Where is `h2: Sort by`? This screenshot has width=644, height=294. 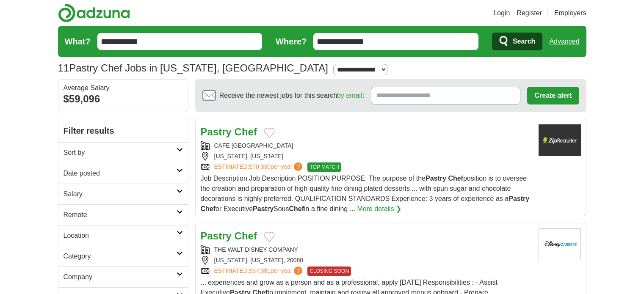
h2: Sort by is located at coordinates (120, 153).